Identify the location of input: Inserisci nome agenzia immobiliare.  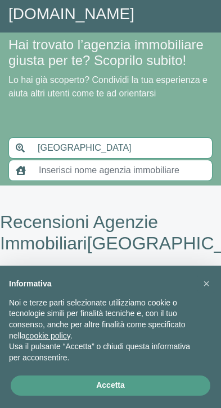
(122, 171).